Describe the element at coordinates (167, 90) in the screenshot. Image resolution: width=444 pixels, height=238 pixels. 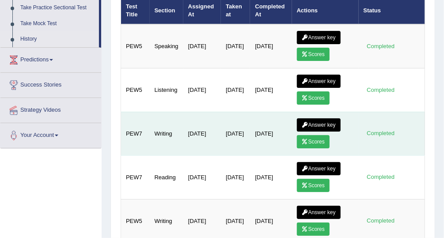
I see `td: Listening` at that location.